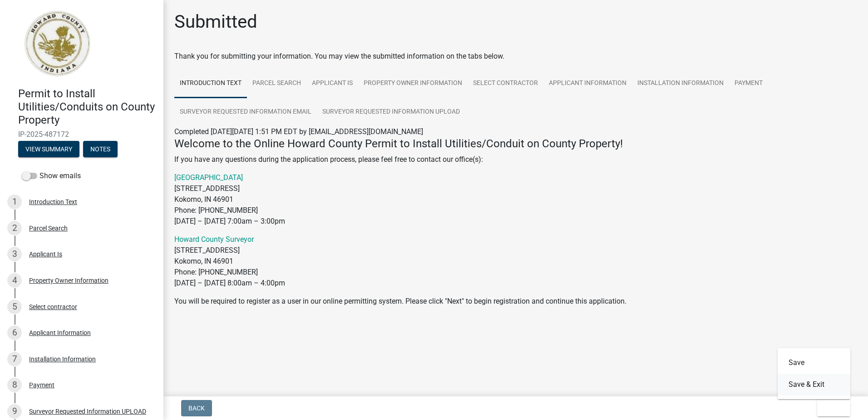 Image resolution: width=868 pixels, height=420 pixels. Describe the element at coordinates (332, 84) in the screenshot. I see `a: Applicant Is` at that location.